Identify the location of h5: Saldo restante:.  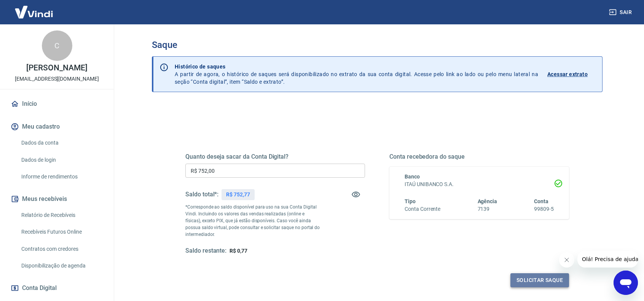
(206, 251).